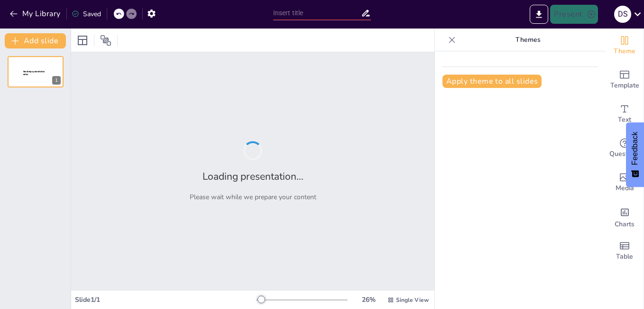  I want to click on button: My Library, so click(36, 14).